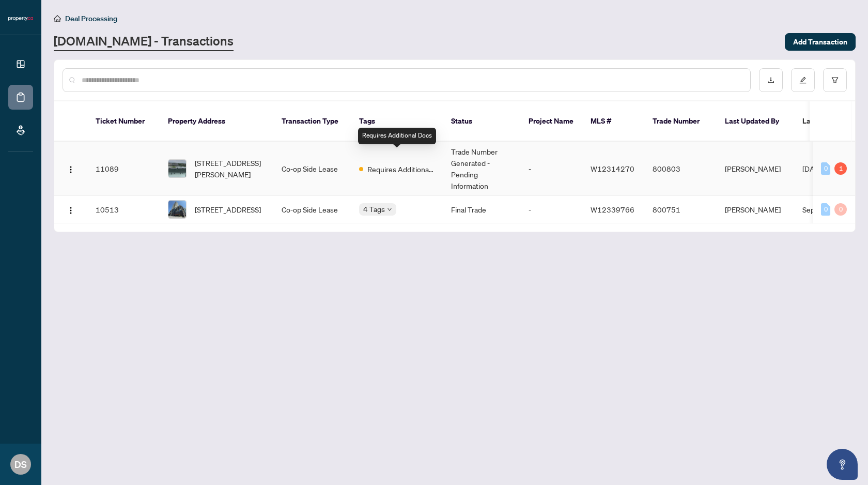 Image resolution: width=868 pixels, height=485 pixels. Describe the element at coordinates (804, 80) in the screenshot. I see `button: edit` at that location.